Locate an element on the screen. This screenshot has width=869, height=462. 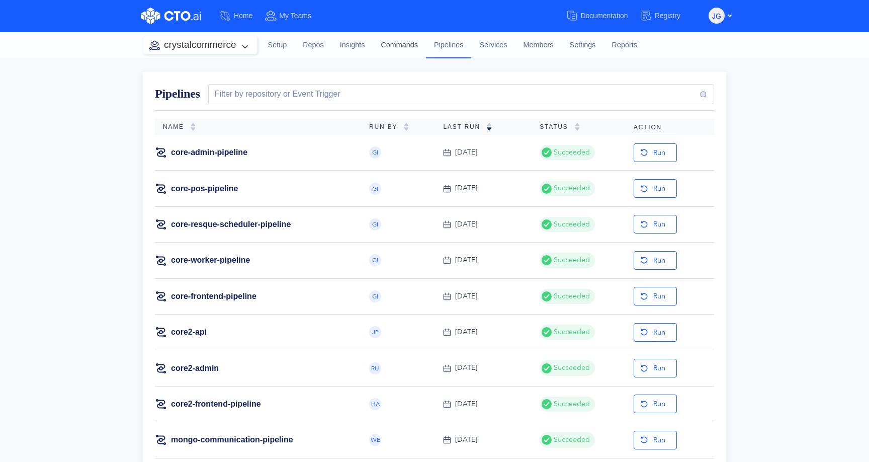
a: Members is located at coordinates (539, 45).